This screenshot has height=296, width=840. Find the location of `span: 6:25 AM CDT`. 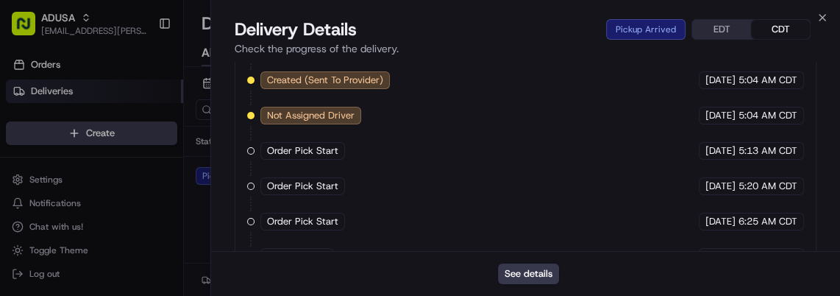

span: 6:25 AM CDT is located at coordinates (768, 221).